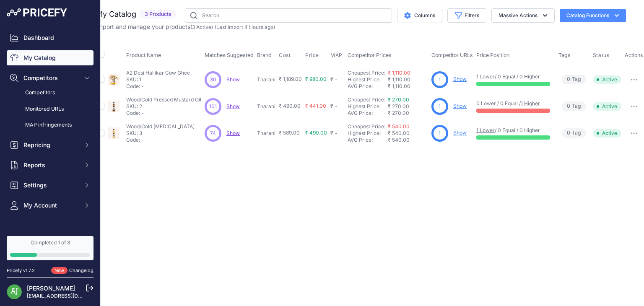  Describe the element at coordinates (160, 133) in the screenshot. I see `p: SKU: 3` at that location.